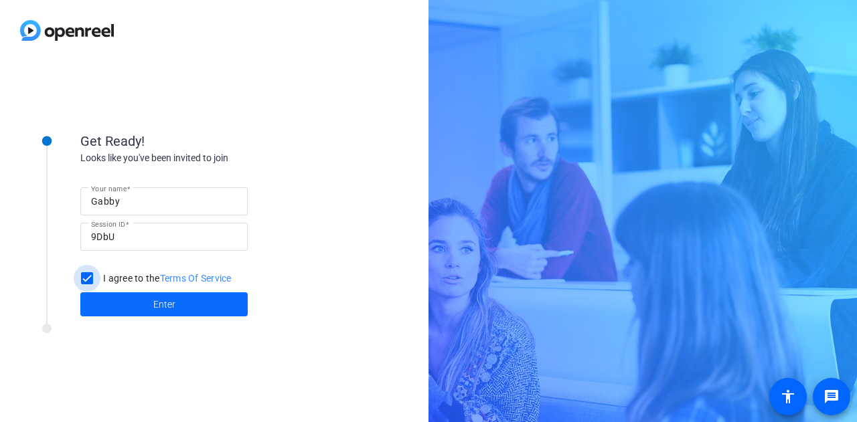 This screenshot has width=857, height=422. I want to click on button: Enter, so click(164, 305).